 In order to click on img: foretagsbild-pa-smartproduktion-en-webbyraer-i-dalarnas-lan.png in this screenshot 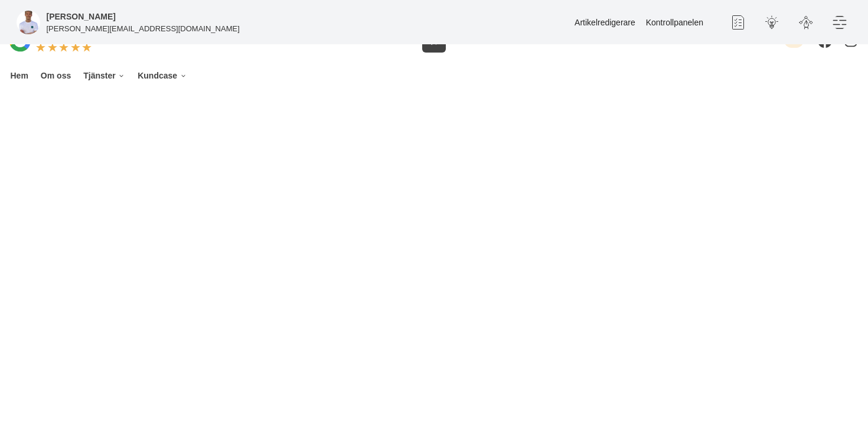, I will do `click(29, 22)`.